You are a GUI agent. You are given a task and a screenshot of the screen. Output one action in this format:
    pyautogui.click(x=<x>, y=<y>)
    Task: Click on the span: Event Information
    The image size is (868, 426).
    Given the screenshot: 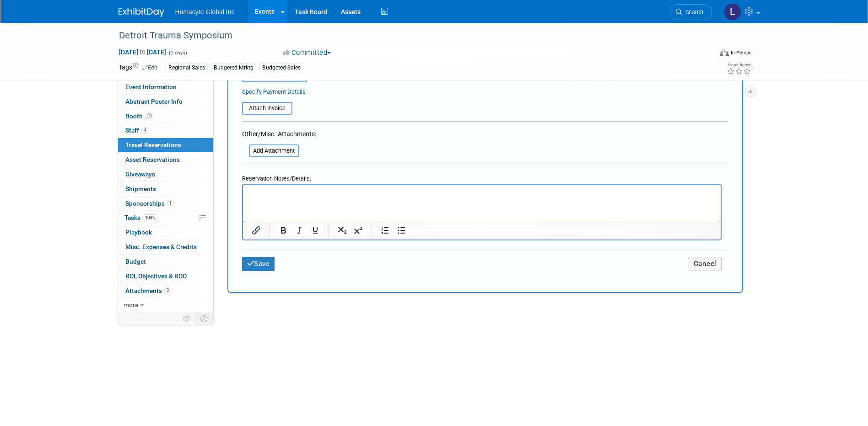 What is the action you would take?
    pyautogui.click(x=151, y=87)
    